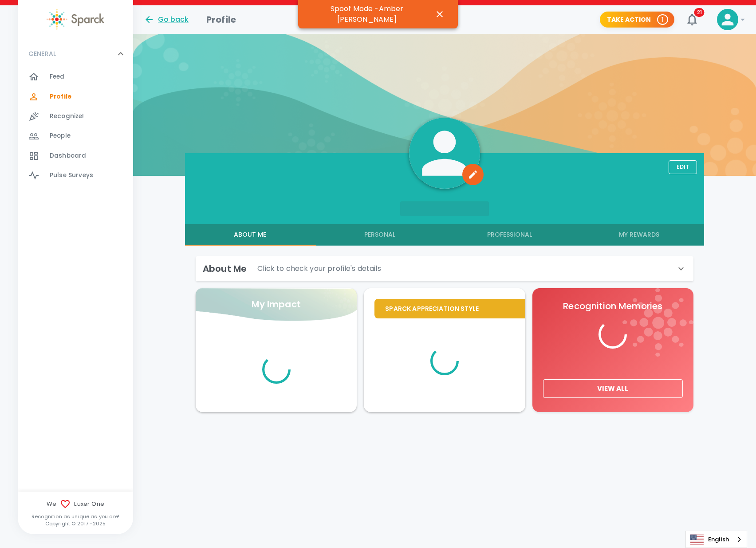 This screenshot has width=756, height=548. Describe the element at coordinates (60, 136) in the screenshot. I see `span: People` at that location.